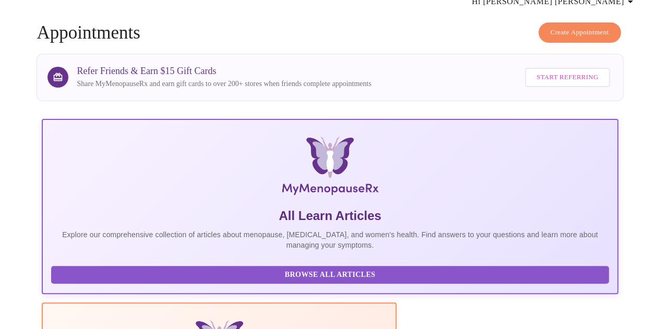 The height and width of the screenshot is (329, 660). What do you see at coordinates (567, 77) in the screenshot?
I see `button: Start Referring` at bounding box center [567, 77].